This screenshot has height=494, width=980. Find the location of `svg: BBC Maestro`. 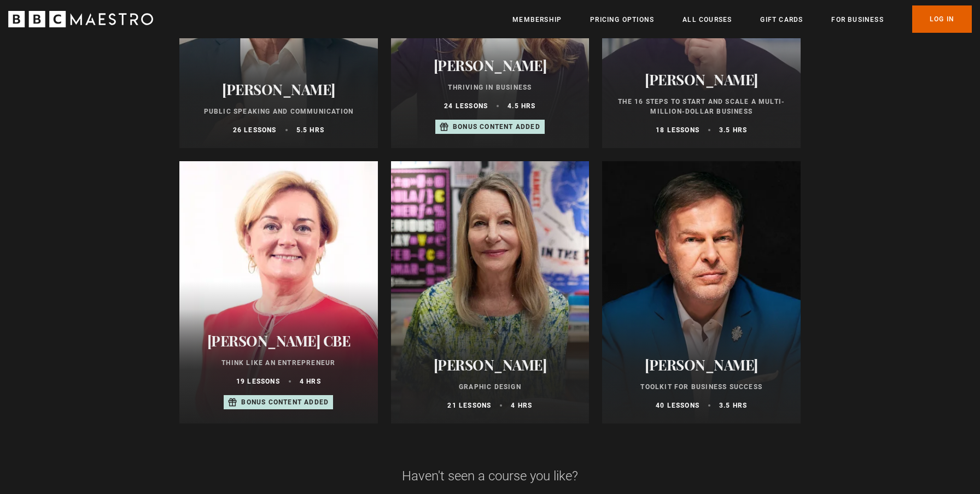

svg: BBC Maestro is located at coordinates (81, 19).